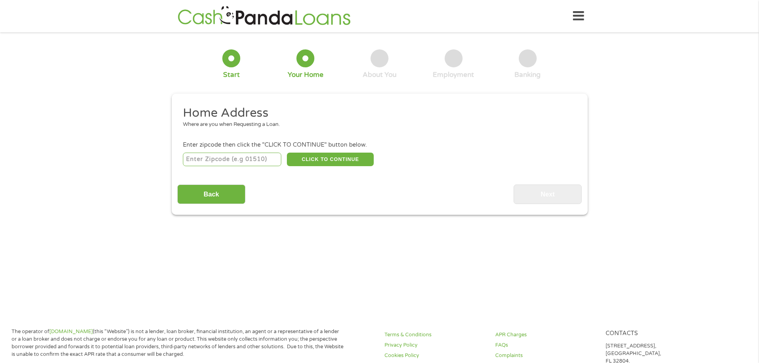 The height and width of the screenshot is (363, 759). What do you see at coordinates (435, 345) in the screenshot?
I see `a: Privacy Policy` at bounding box center [435, 345].